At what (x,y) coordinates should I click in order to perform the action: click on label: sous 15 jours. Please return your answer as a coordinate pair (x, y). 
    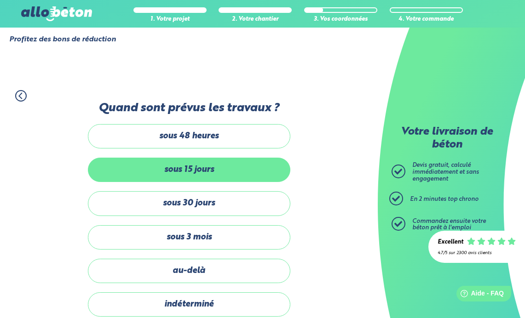
    Looking at the image, I should click on (189, 170).